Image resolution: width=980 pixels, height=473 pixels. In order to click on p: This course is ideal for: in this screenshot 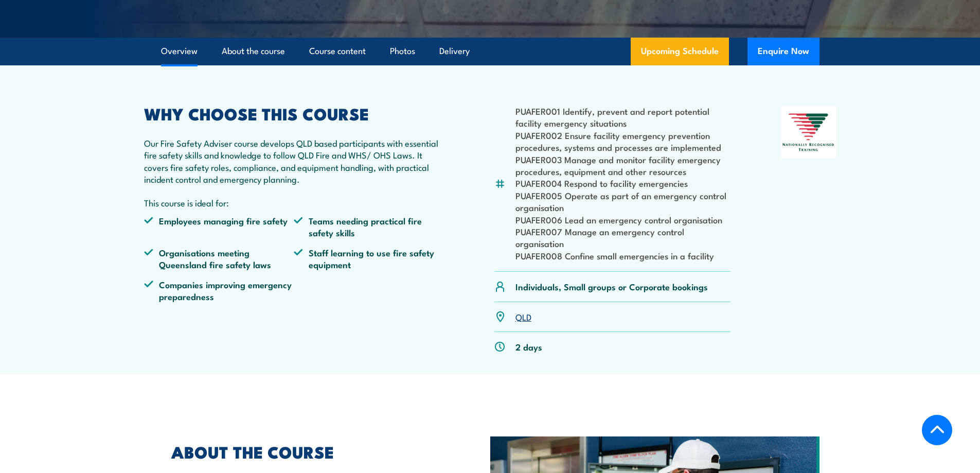, I will do `click(295, 202)`.